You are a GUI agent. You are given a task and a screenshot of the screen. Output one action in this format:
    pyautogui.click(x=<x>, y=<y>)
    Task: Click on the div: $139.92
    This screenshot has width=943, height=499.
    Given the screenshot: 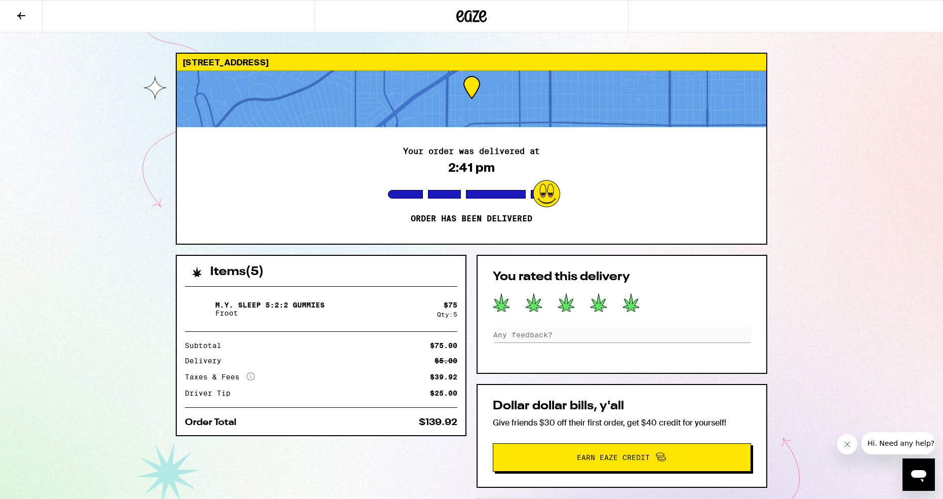 What is the action you would take?
    pyautogui.click(x=438, y=422)
    